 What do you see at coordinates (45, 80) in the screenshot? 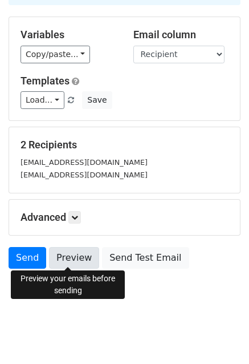
I see `a: Templates` at bounding box center [45, 80].